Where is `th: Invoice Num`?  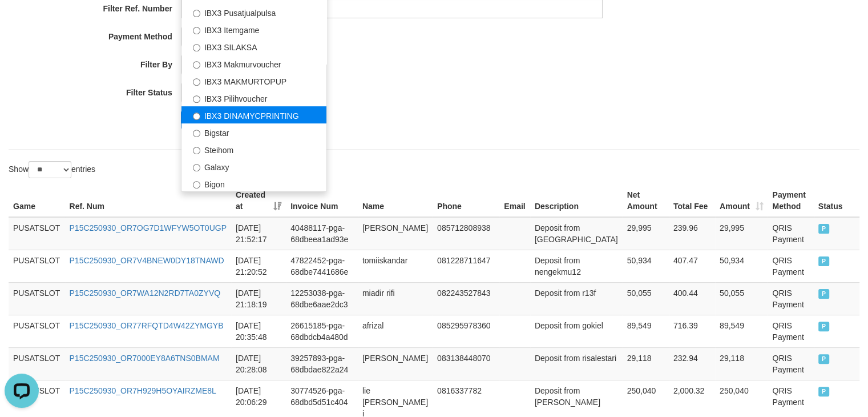 th: Invoice Num is located at coordinates (322, 201).